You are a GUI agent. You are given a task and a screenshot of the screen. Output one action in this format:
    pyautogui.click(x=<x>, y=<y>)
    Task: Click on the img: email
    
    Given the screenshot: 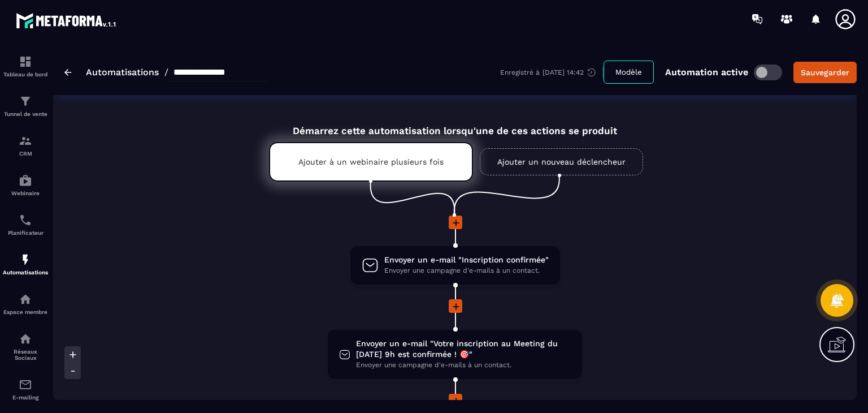 What is the action you would take?
    pyautogui.click(x=25, y=384)
    